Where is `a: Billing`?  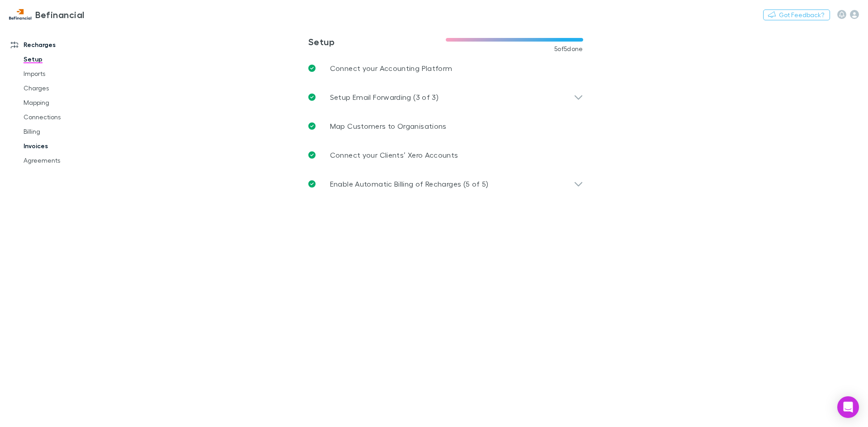 a: Billing is located at coordinates (69, 131).